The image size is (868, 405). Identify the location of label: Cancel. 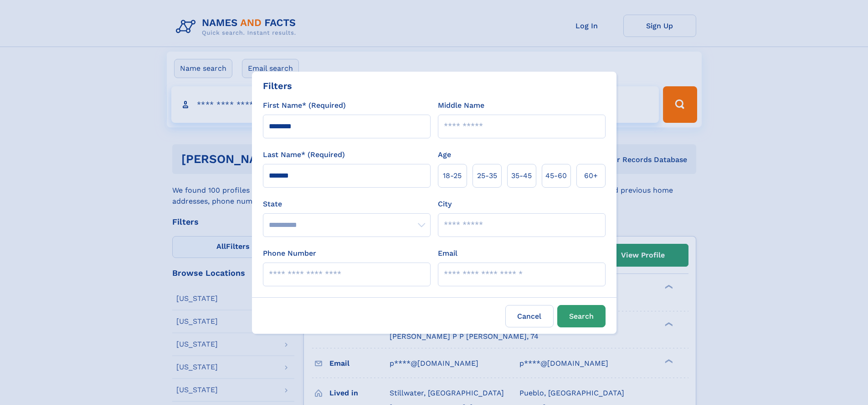
(530, 316).